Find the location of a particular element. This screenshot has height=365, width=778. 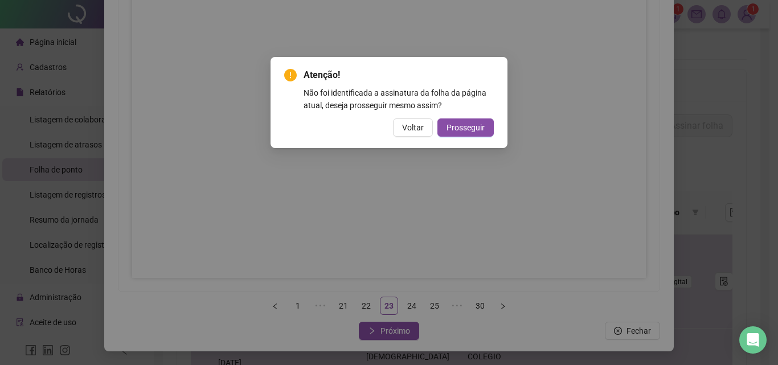

span: Atenção! is located at coordinates (399, 75).